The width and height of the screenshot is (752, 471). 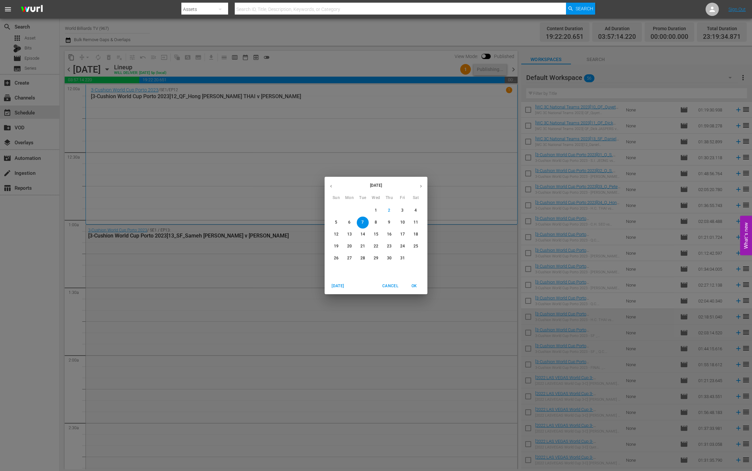 I want to click on button: 9, so click(x=389, y=222).